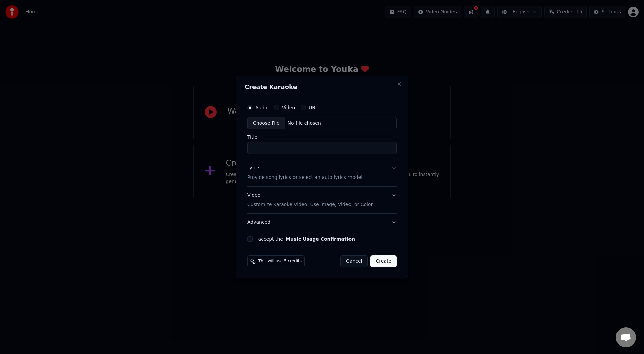 The height and width of the screenshot is (354, 644). Describe the element at coordinates (254, 169) in the screenshot. I see `div: Lyrics` at that location.